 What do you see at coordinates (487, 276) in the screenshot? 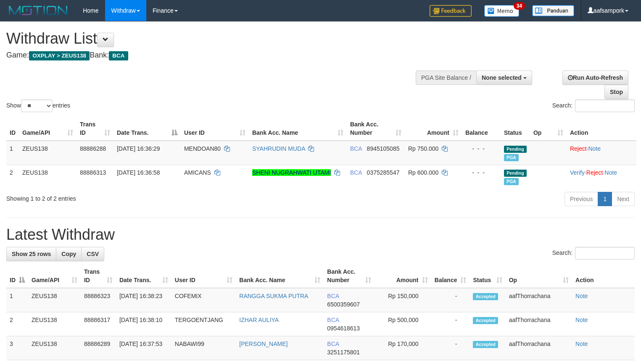
I see `th: Status: activate to sort column ascending` at bounding box center [487, 276].